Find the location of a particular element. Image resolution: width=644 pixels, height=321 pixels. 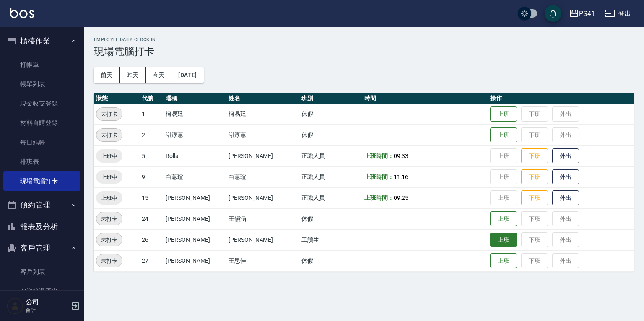

td: 24 is located at coordinates (152, 218).